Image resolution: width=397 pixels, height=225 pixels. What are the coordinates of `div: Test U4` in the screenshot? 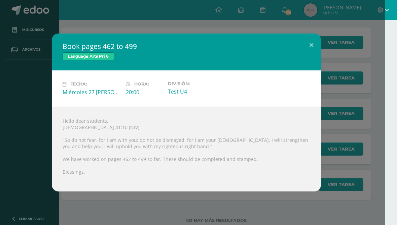 It's located at (197, 92).